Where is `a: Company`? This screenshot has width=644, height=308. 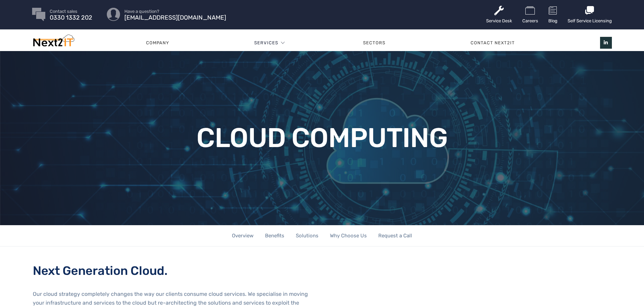
a: Company is located at coordinates (158, 43).